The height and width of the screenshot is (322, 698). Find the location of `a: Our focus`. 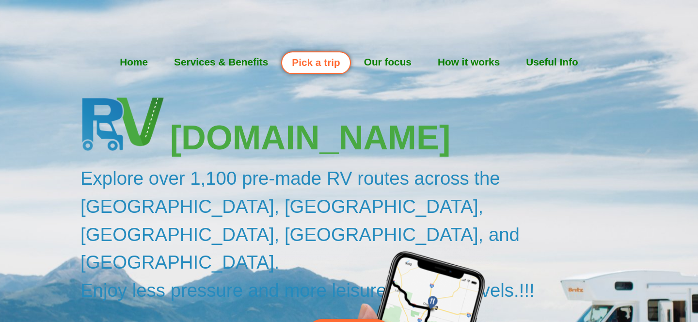

a: Our focus is located at coordinates (388, 62).